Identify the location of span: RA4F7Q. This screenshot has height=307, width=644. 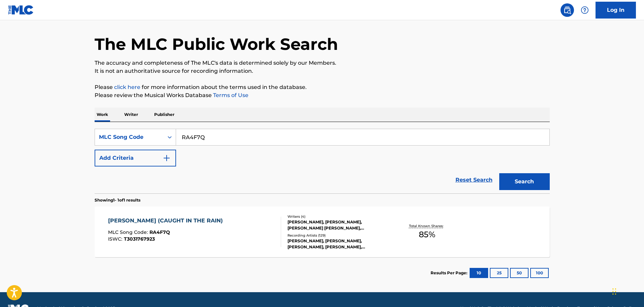
(160, 232).